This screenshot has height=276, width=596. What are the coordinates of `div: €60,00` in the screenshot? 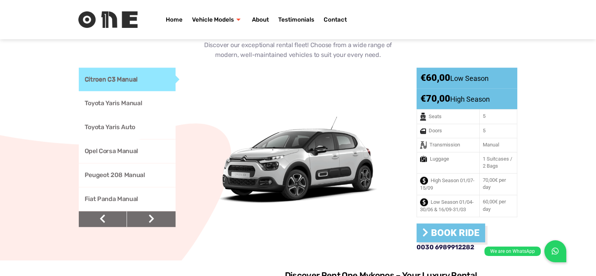 It's located at (467, 78).